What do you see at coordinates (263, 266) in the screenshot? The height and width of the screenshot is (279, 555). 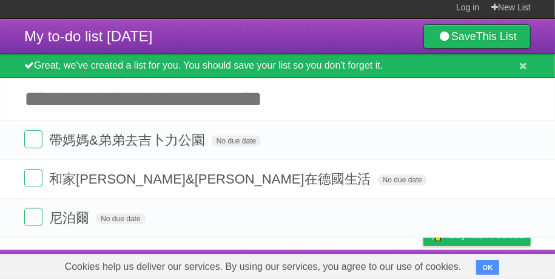 I see `span: Cookies help us deliver our services. By using our services, you agree to our use of cookies.` at bounding box center [263, 266].